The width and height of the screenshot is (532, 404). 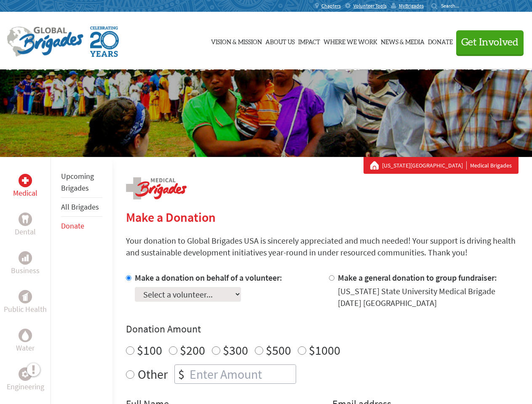 What do you see at coordinates (441, 165) in the screenshot?
I see `div: Medical Brigades` at bounding box center [441, 165].